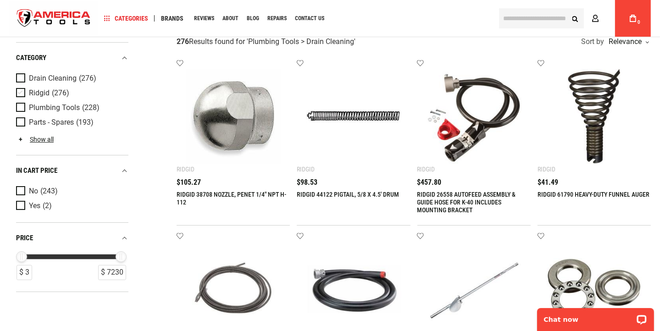  I want to click on a: Brands, so click(172, 18).